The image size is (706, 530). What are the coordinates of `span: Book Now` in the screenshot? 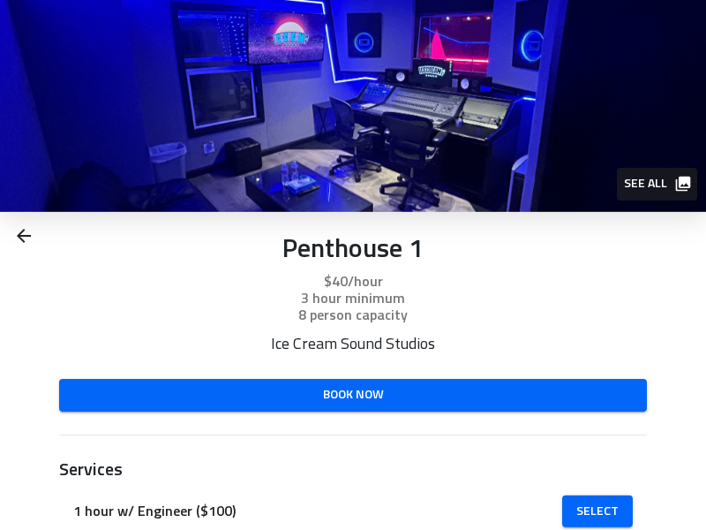 It's located at (353, 395).